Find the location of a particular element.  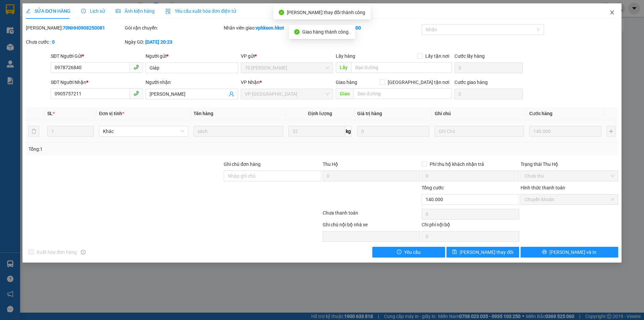

span: Thu Hộ is located at coordinates (330, 164).